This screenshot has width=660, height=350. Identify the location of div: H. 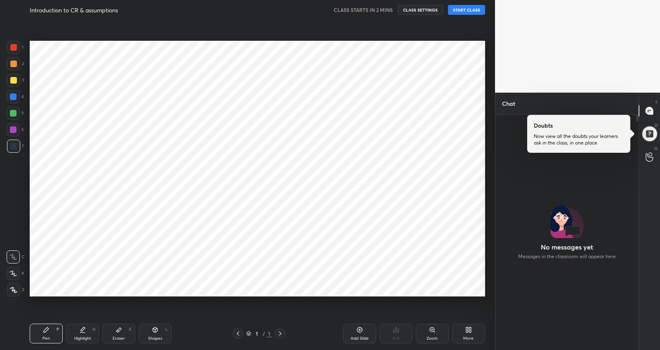
(94, 330).